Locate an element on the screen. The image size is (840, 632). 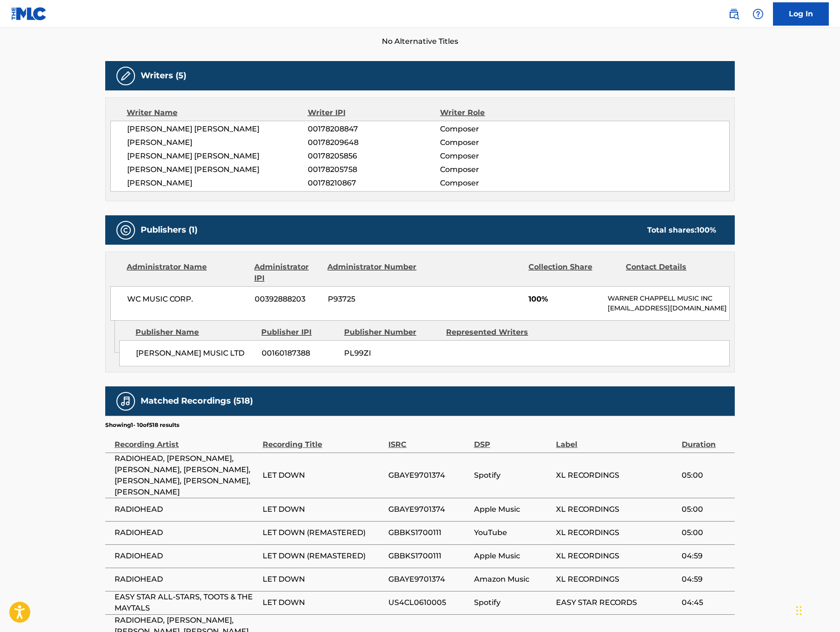
div: Drag is located at coordinates (800, 611).